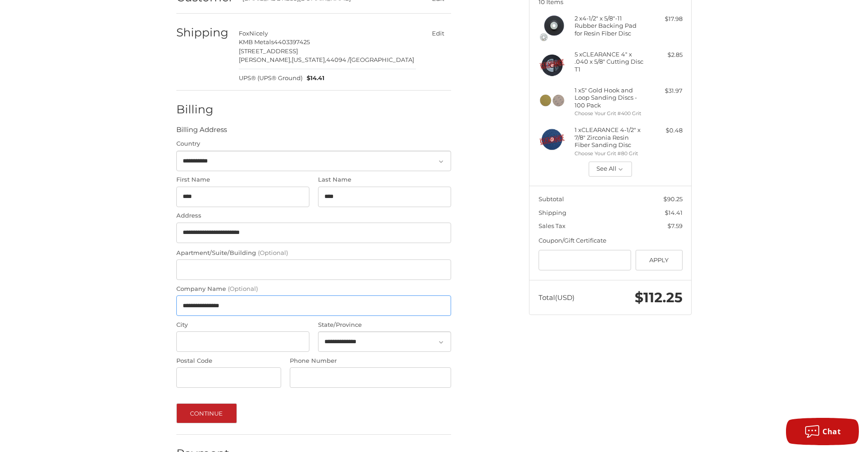 The height and width of the screenshot is (452, 868). I want to click on h4: 5 x CLEARANCE 4" x .040 x 5/8" Cutting Disc T1, so click(609, 61).